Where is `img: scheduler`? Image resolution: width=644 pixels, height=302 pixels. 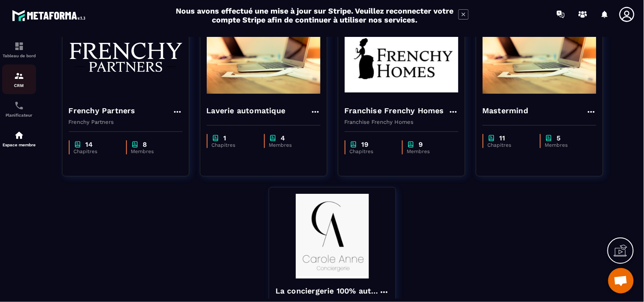 img: scheduler is located at coordinates (19, 106).